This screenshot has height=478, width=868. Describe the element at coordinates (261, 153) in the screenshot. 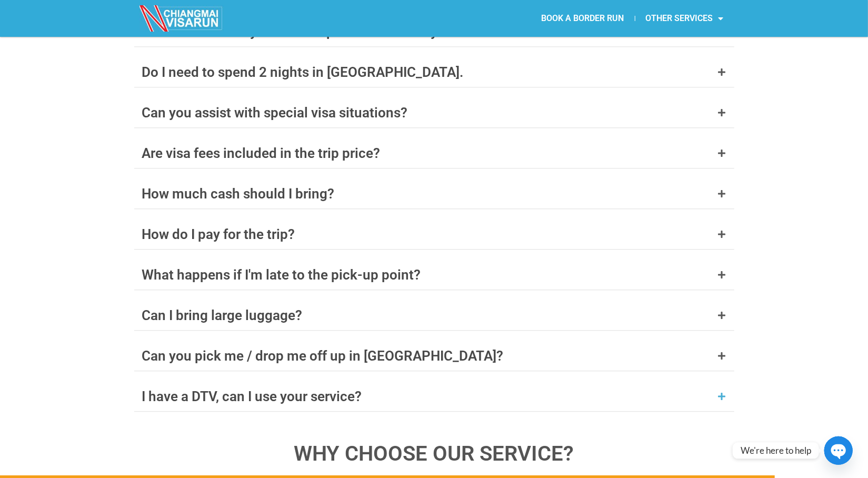

I see `div: Are visa fees included in the trip price?` at that location.